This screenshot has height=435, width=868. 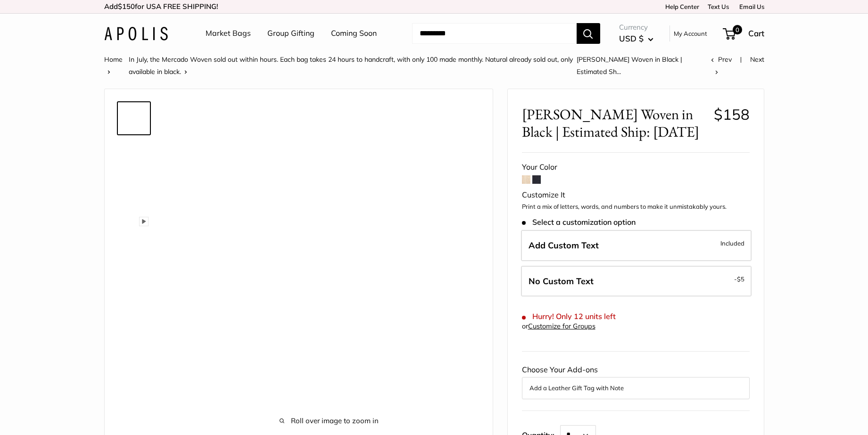 I want to click on a: Email Us, so click(x=750, y=7).